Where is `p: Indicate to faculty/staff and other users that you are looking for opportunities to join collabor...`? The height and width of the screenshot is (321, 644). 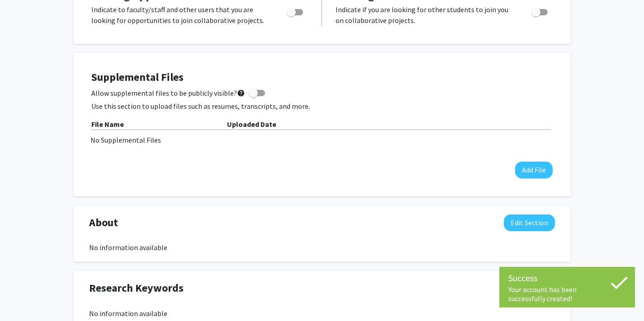 p: Indicate to faculty/staff and other users that you are looking for opportunities to join collabor... is located at coordinates (181, 15).